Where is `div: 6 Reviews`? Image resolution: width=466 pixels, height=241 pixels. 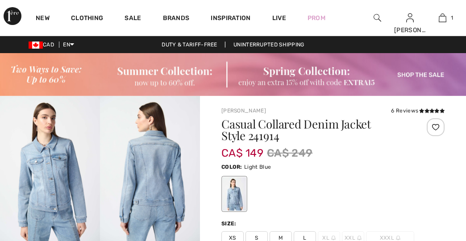 div: 6 Reviews is located at coordinates (417, 111).